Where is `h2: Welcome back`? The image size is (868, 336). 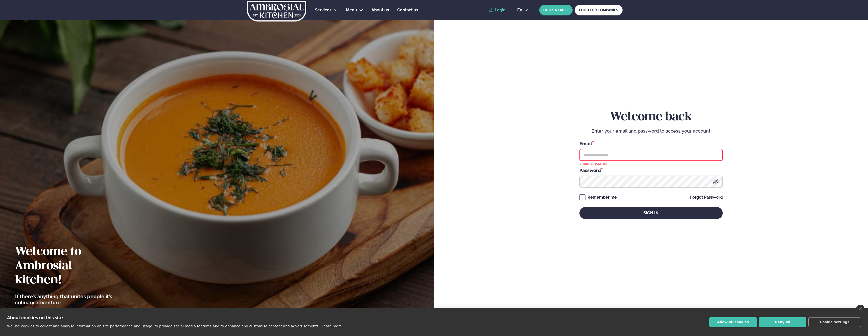
h2: Welcome back is located at coordinates (651, 117).